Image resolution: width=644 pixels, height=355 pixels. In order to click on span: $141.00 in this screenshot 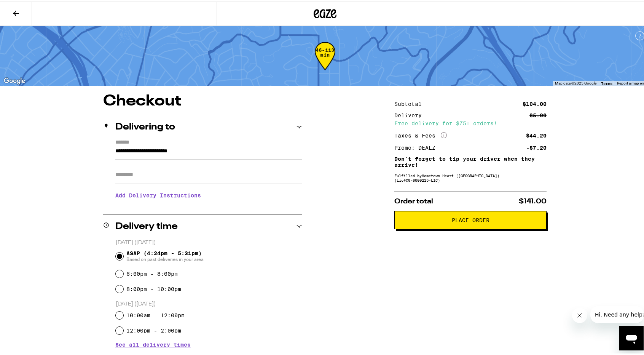, I will do `click(532, 200)`.